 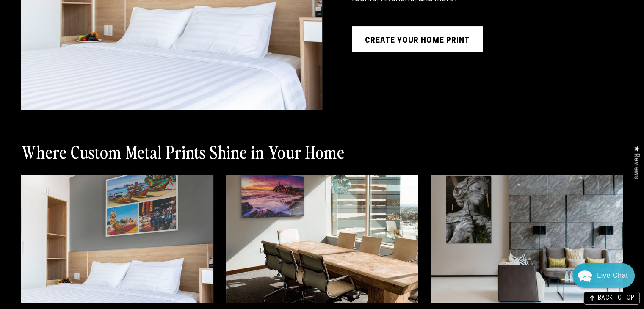 What do you see at coordinates (612, 276) in the screenshot?
I see `div: Contact Us Directly` at bounding box center [612, 276].